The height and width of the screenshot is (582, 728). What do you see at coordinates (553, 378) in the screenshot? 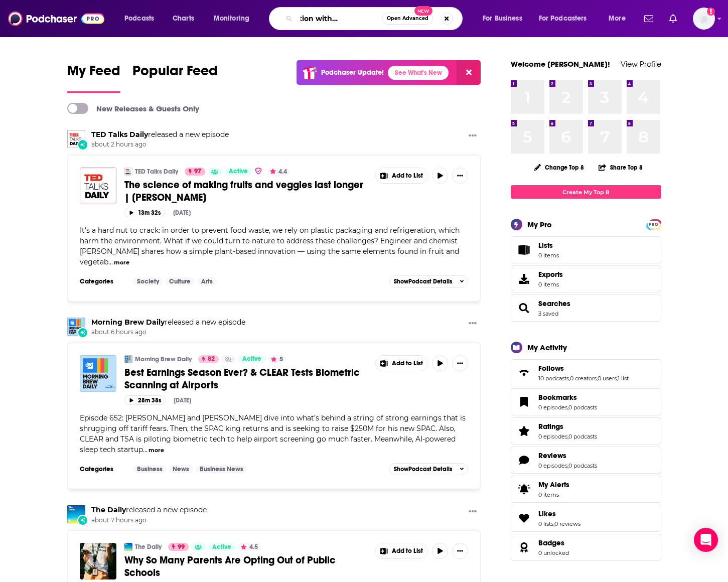
I see `a: 10 podcasts` at bounding box center [553, 378].